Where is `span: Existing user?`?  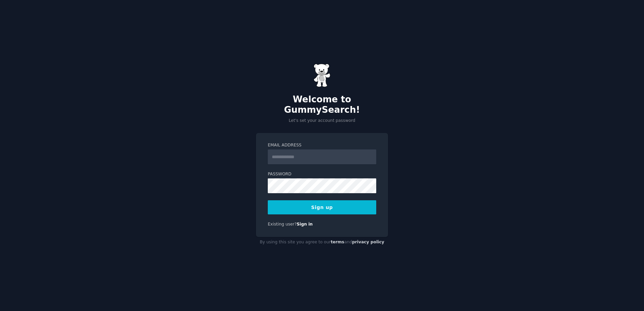
span: Existing user? is located at coordinates (282, 224).